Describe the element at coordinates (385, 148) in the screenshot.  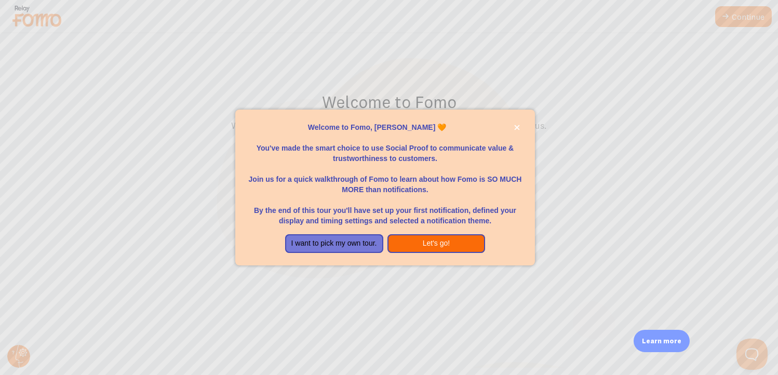
I see `p: You've made the smart choice to use Social Proof to communicate value & trustworthiness to custom...` at that location.